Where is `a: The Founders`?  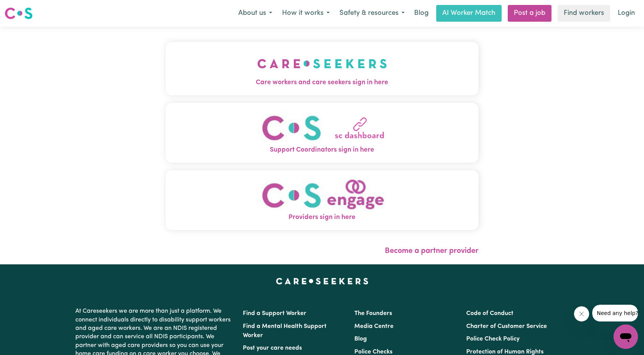
a: The Founders is located at coordinates (373, 314).